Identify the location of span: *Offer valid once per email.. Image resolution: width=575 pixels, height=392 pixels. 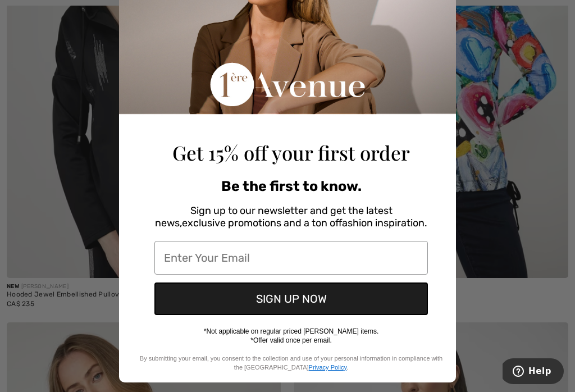
(291, 340).